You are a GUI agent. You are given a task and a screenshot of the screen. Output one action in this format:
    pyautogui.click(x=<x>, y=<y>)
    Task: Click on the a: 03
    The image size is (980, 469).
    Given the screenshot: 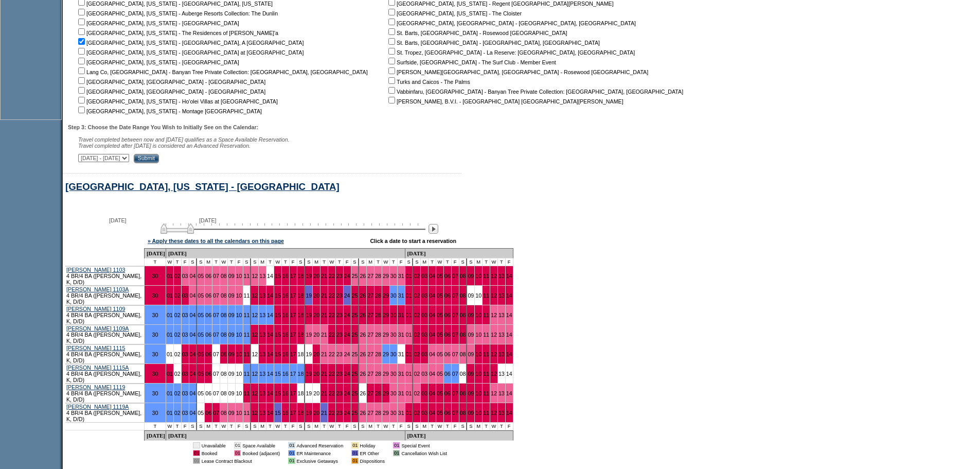 What is the action you would take?
    pyautogui.click(x=424, y=315)
    